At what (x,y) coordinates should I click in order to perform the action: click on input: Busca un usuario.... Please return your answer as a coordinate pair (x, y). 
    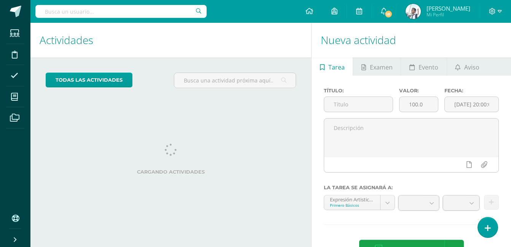
    Looking at the image, I should click on (121, 11).